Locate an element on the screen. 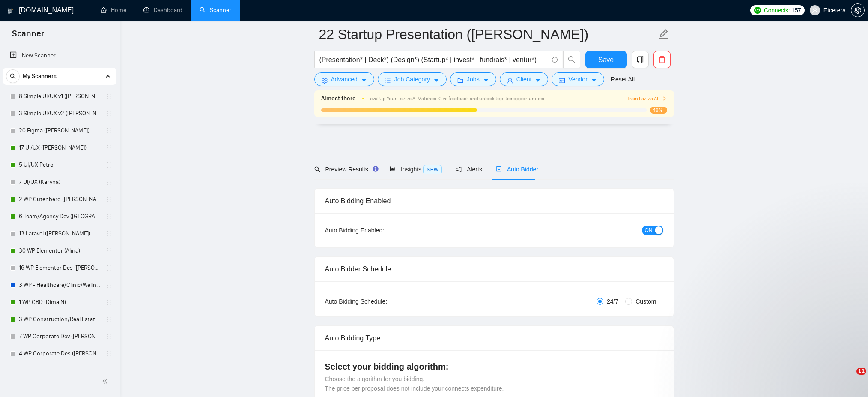 The width and height of the screenshot is (868, 397). span: user is located at coordinates (815, 10).